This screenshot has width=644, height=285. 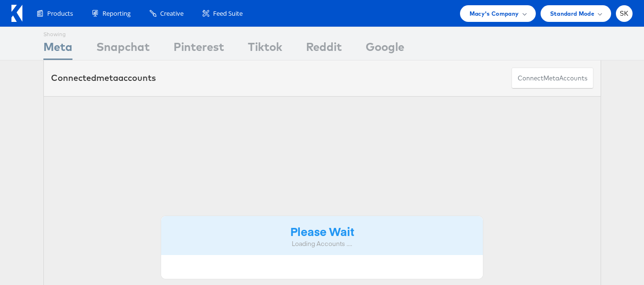 I want to click on div: Reddit, so click(x=324, y=49).